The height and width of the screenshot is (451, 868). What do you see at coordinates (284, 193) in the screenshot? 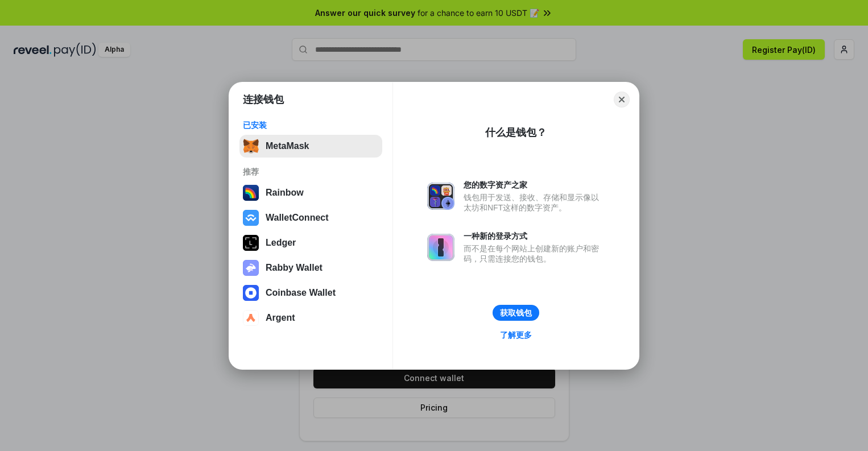
I see `div: Rainbow` at bounding box center [284, 193].